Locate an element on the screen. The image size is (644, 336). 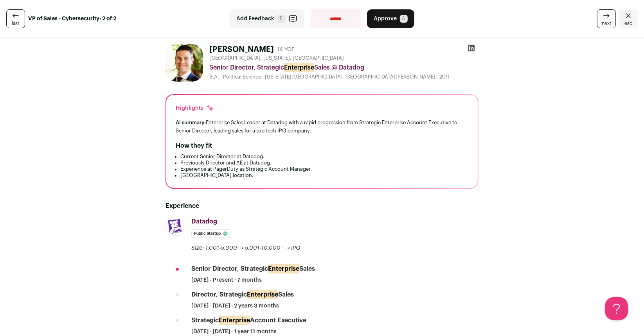
span: esc is located at coordinates (628, 24).